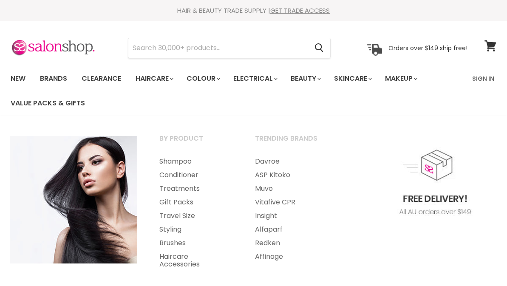 This screenshot has height=286, width=507. Describe the element at coordinates (48, 103) in the screenshot. I see `a: Value Packs & Gifts` at that location.